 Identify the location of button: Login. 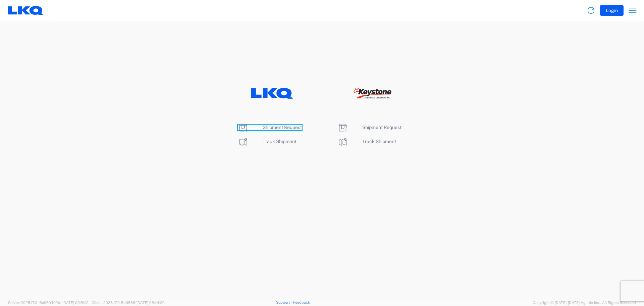
(611, 11).